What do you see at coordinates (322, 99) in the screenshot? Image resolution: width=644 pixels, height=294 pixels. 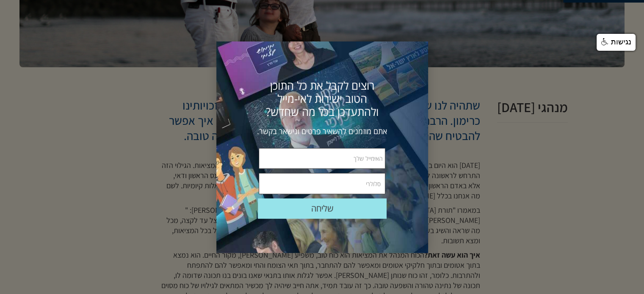 I see `span: רוצים לקבל את כל התוכן הטוב ישירות לאי-מייל ולהתעדכן בכל מה שחדש?` at bounding box center [322, 99].